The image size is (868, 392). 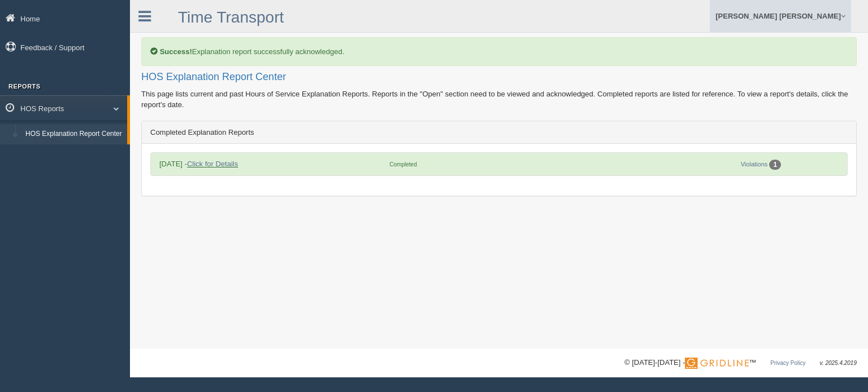 I want to click on a: Time Transport, so click(x=230, y=17).